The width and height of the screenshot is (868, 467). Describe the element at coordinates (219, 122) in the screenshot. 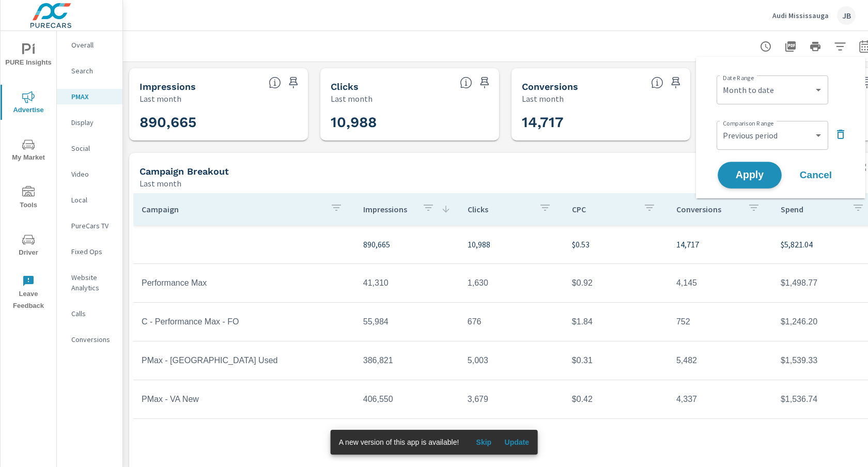

I see `h3: 890,665` at that location.